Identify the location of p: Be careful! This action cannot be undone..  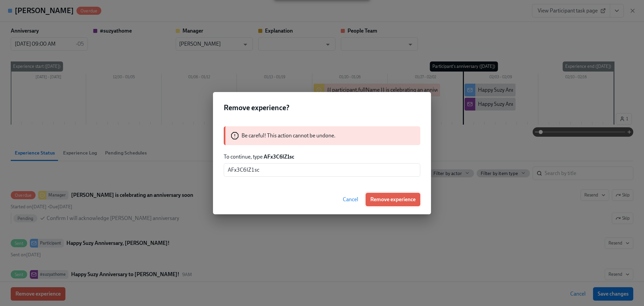
(288, 135).